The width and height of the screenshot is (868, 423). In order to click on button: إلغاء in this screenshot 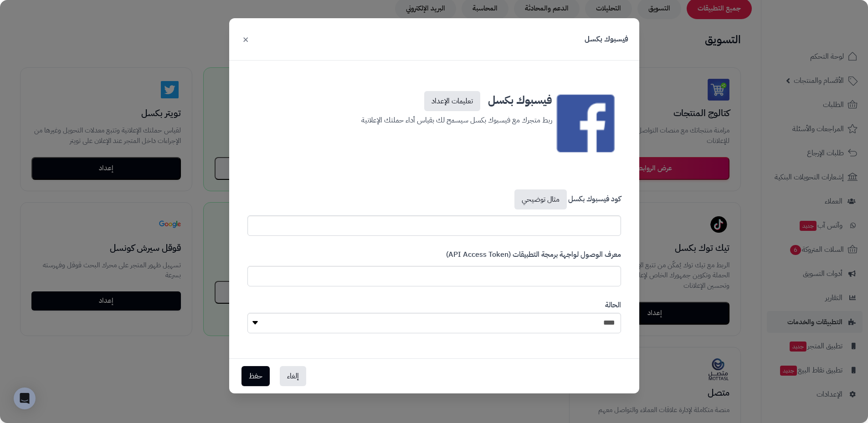, I will do `click(293, 376)`.